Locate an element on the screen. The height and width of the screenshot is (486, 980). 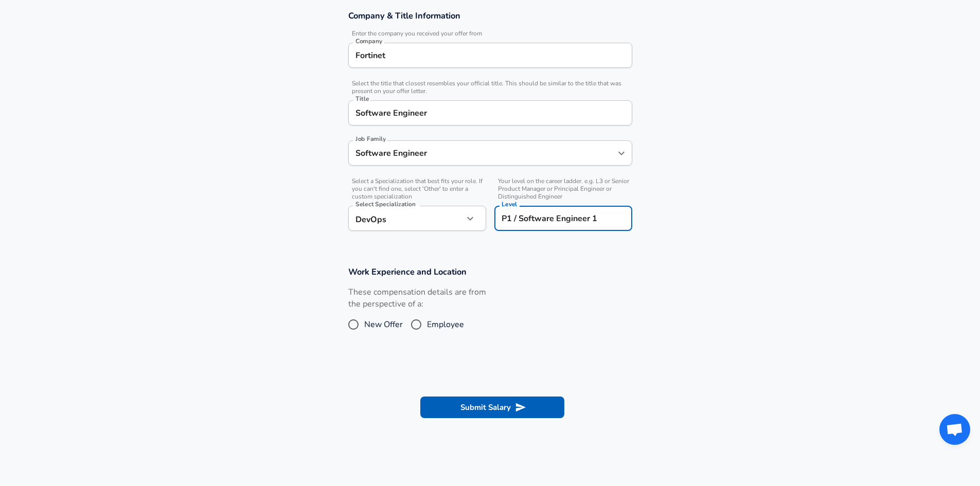
div: Open chat is located at coordinates (954, 430).